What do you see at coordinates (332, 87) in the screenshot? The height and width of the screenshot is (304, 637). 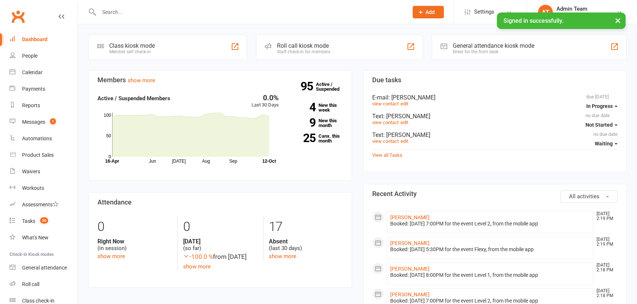 I see `a: 95Active / Suspended` at bounding box center [332, 87].